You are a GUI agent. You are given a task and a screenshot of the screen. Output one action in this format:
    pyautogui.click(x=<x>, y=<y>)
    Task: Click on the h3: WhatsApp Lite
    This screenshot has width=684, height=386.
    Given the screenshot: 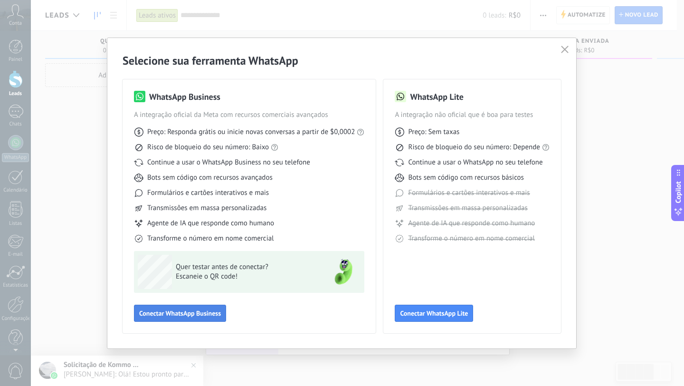 What is the action you would take?
    pyautogui.click(x=436, y=96)
    